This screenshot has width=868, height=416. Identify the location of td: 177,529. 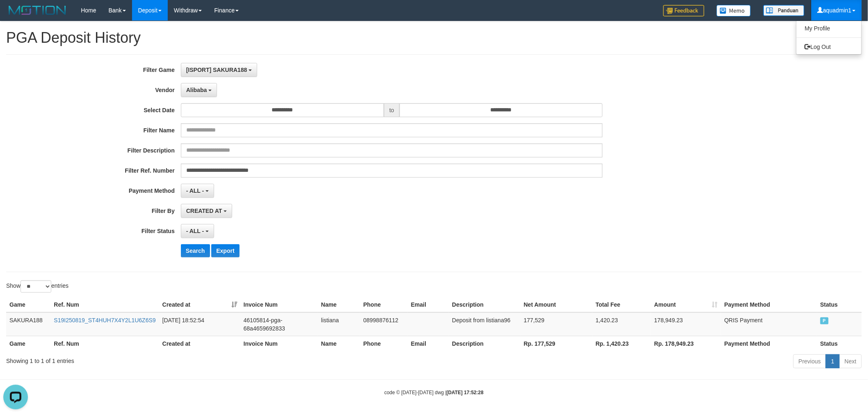
(557, 324).